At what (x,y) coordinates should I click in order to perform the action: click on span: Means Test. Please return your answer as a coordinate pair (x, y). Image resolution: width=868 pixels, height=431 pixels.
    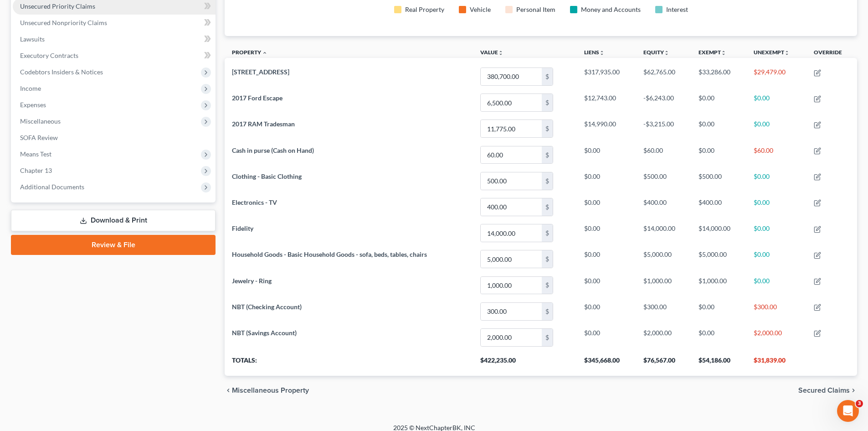
    Looking at the image, I should click on (35, 153).